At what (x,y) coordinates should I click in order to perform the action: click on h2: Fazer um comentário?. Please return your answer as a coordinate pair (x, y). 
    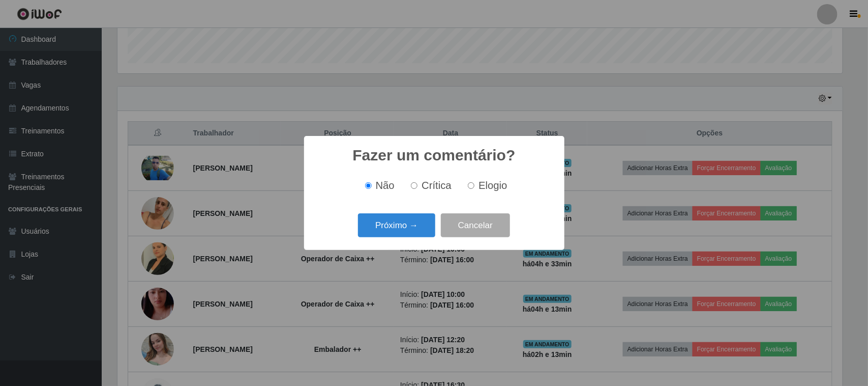
    Looking at the image, I should click on (434, 155).